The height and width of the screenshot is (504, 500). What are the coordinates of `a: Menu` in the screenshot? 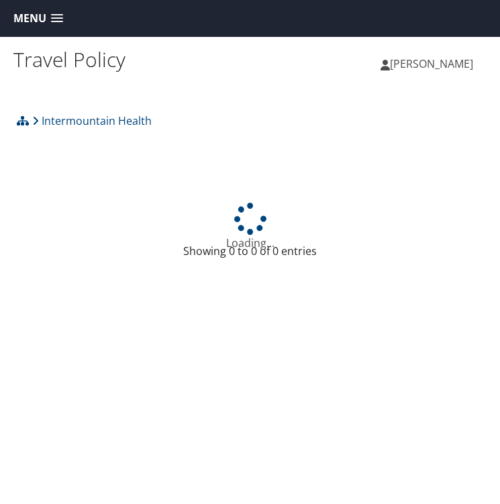 It's located at (38, 18).